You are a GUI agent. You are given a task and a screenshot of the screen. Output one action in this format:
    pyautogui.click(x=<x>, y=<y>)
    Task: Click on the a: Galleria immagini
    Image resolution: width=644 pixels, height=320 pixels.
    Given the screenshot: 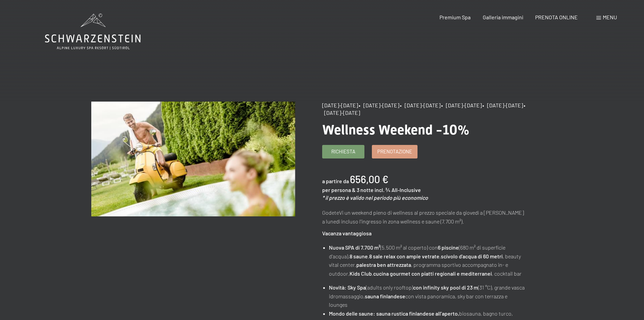 What is the action you would take?
    pyautogui.click(x=503, y=17)
    